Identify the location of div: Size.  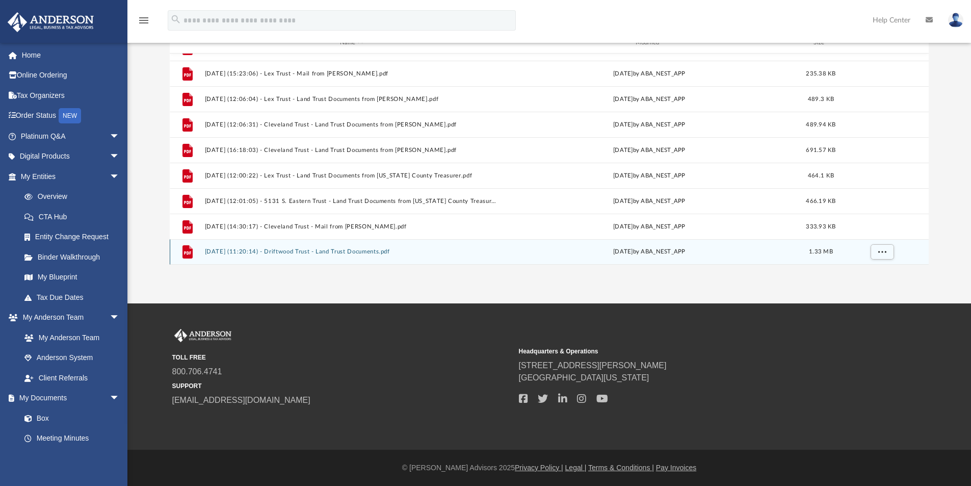
(820, 43).